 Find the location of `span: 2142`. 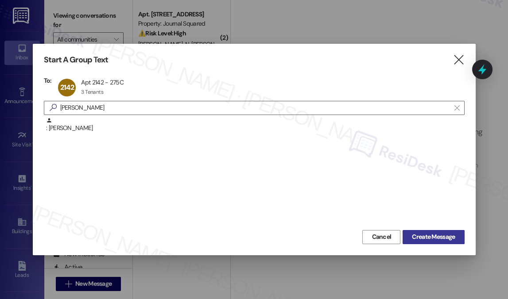

span: 2142 is located at coordinates (67, 87).